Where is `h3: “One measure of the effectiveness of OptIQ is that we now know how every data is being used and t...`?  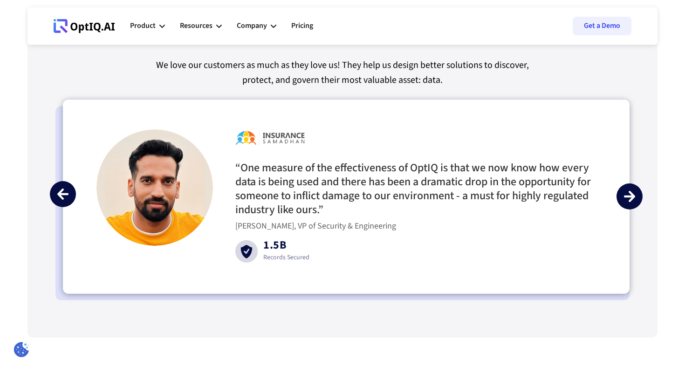
h3: “One measure of the effectiveness of OptIQ is that we now know how every data is being used and t... is located at coordinates (415, 189).